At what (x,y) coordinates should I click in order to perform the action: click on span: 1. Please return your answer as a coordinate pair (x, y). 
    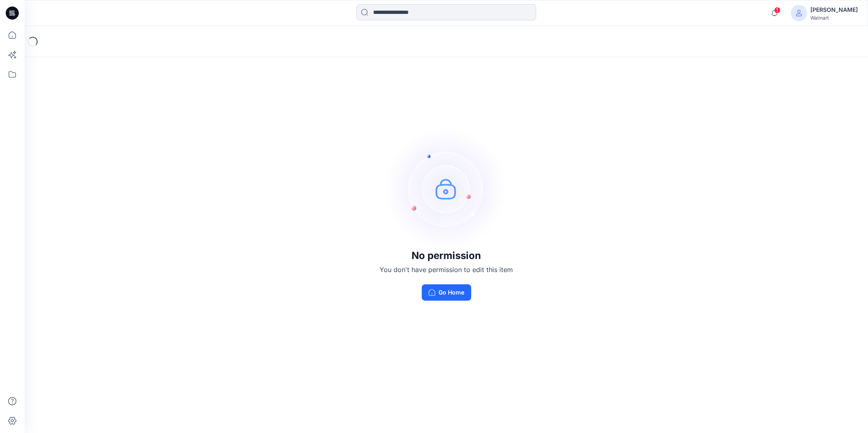
    Looking at the image, I should click on (777, 10).